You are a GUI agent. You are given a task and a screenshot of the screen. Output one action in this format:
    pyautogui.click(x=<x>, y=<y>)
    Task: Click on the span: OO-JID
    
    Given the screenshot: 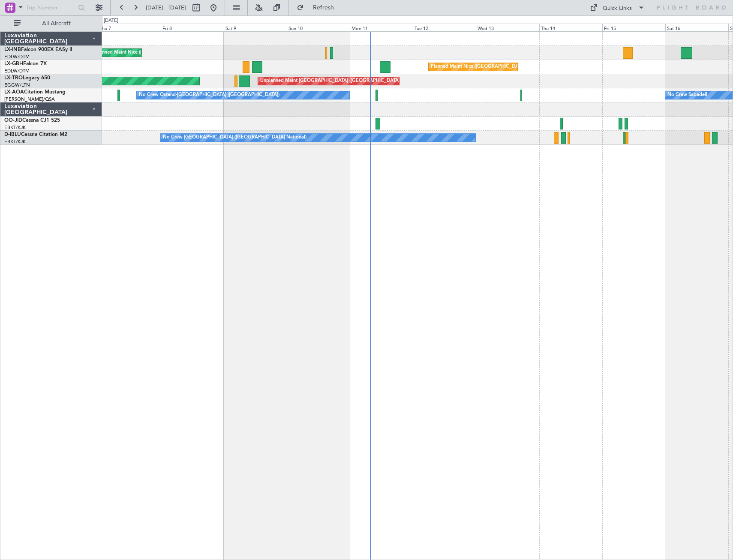 What is the action you would take?
    pyautogui.click(x=13, y=121)
    